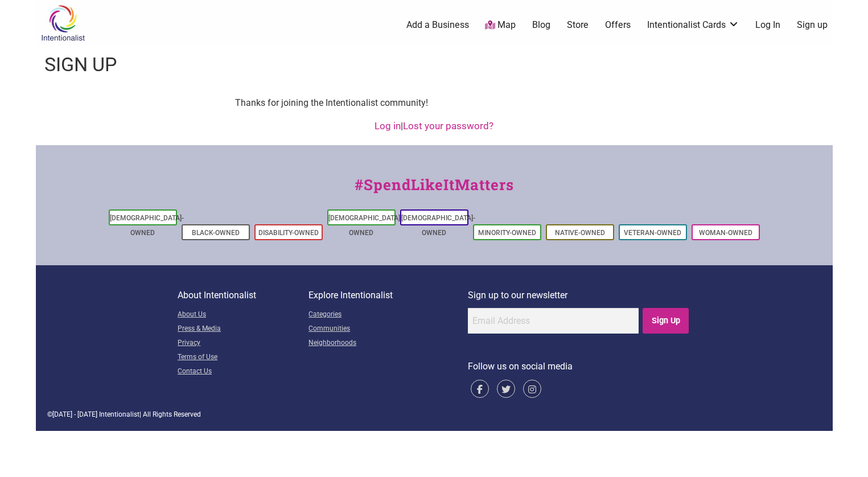 The height and width of the screenshot is (477, 868). What do you see at coordinates (388, 343) in the screenshot?
I see `a: Neighborhoods` at bounding box center [388, 343].